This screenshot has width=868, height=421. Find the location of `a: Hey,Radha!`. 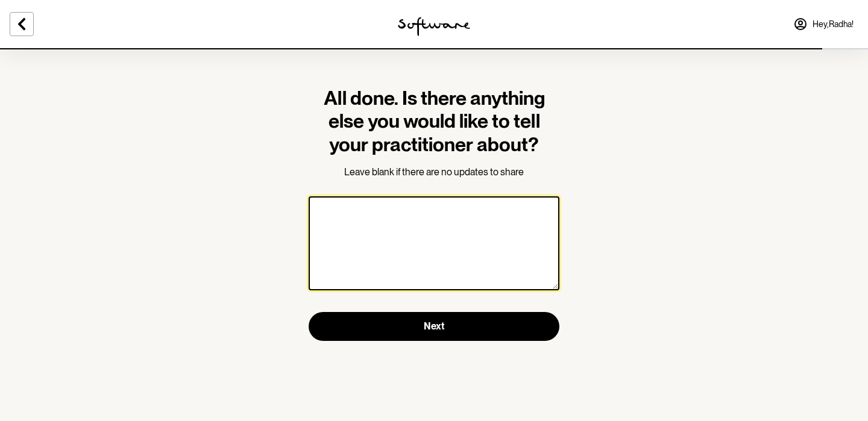

a: Hey,Radha! is located at coordinates (823, 24).